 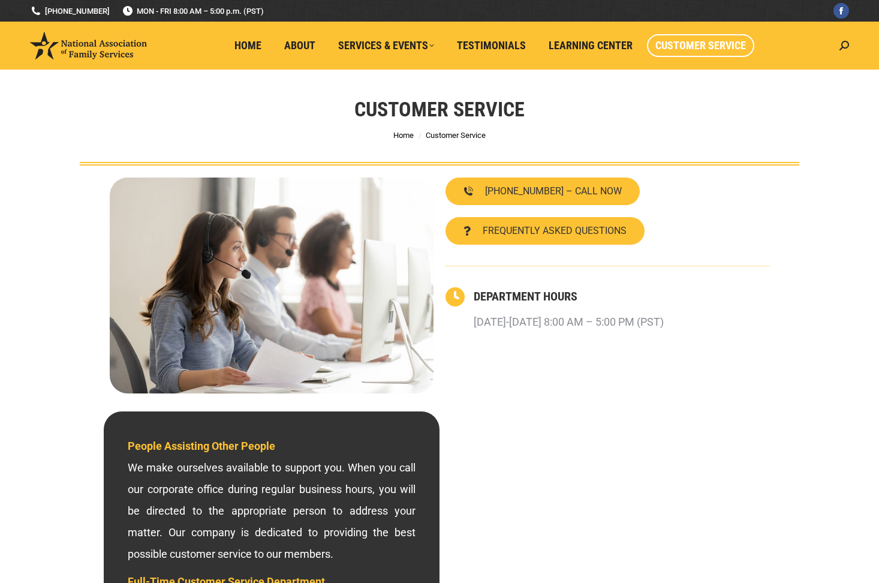 What do you see at coordinates (300, 46) in the screenshot?
I see `a: About` at bounding box center [300, 46].